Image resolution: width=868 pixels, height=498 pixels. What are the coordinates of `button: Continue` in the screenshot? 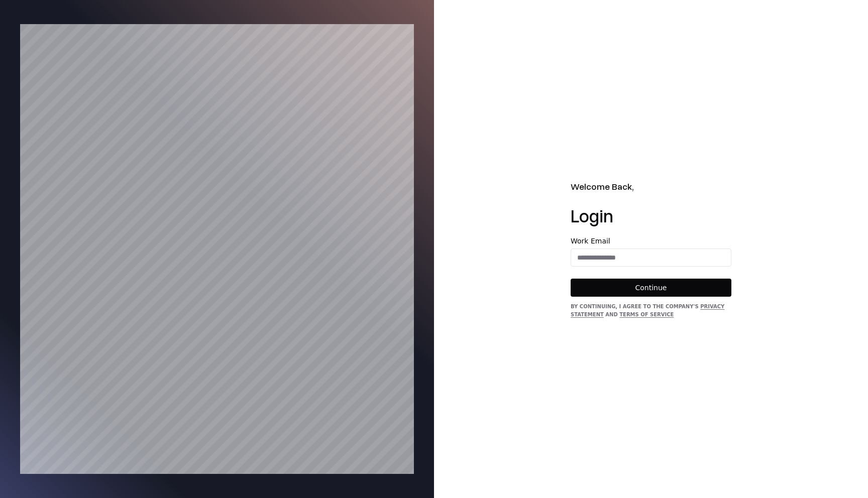 It's located at (651, 288).